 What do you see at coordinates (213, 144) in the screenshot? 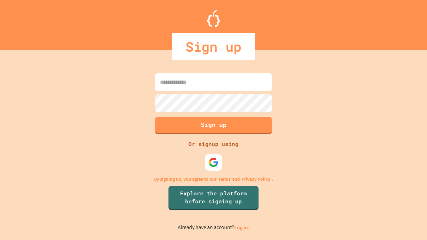
I see `div: Or signup using` at bounding box center [213, 144].